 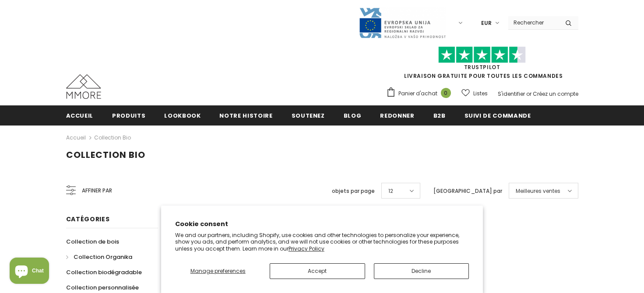 I want to click on span: Accueil, so click(x=79, y=116).